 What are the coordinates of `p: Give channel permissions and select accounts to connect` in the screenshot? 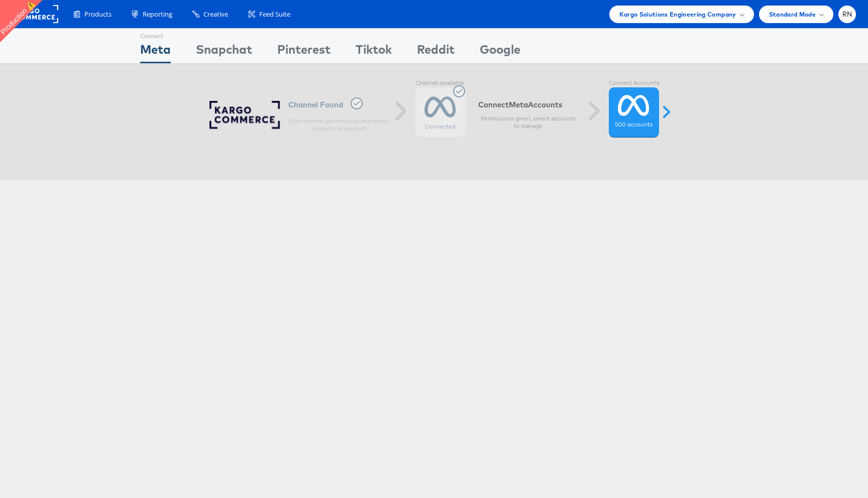 It's located at (338, 125).